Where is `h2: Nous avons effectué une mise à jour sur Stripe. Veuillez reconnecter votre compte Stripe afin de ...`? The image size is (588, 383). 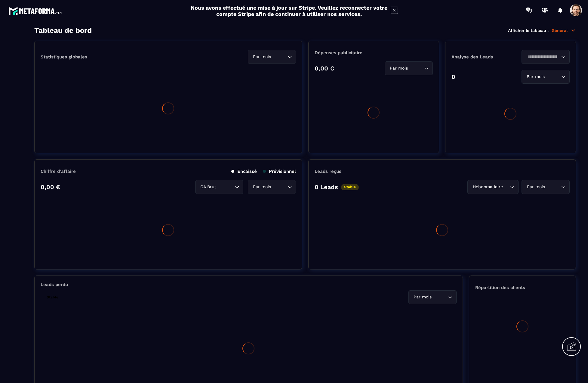 h2: Nous avons effectué une mise à jour sur Stripe. Veuillez reconnecter votre compte Stripe afin de ... is located at coordinates (289, 11).